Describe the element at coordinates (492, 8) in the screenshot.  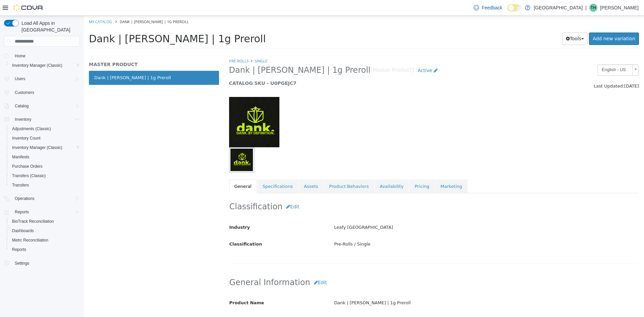
I see `span: Feedback` at that location.